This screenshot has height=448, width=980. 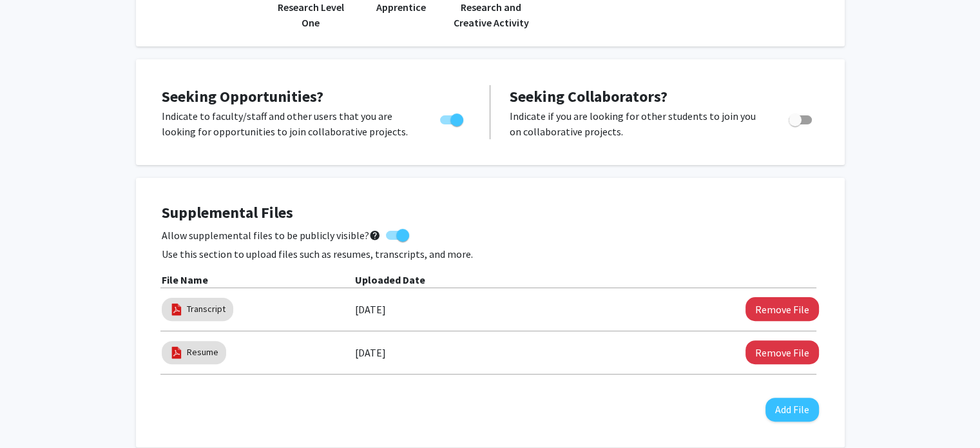 What do you see at coordinates (185, 280) in the screenshot?
I see `b: File Name` at bounding box center [185, 280].